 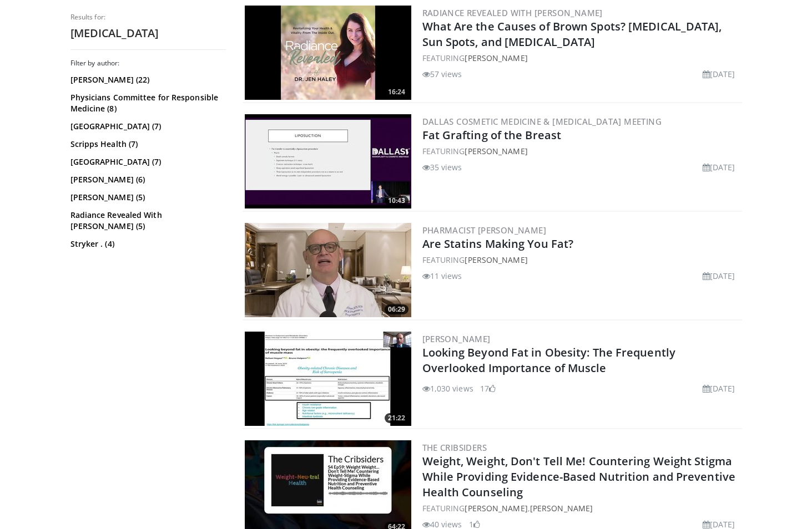 What do you see at coordinates (581, 508) in the screenshot?
I see `div: FEATURING ,` at bounding box center [581, 508].